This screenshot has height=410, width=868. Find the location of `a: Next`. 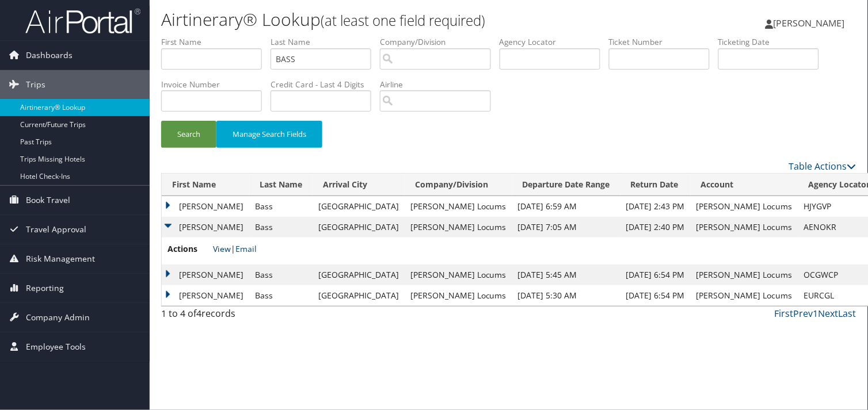

a: Next is located at coordinates (828, 313).